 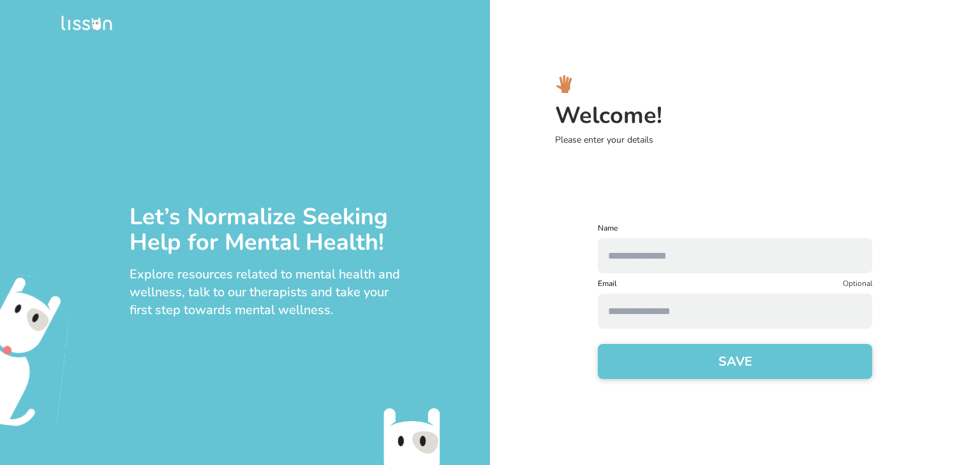 I want to click on div: Let’s Normalize Seeking Help for Mental Health!, so click(x=265, y=230).